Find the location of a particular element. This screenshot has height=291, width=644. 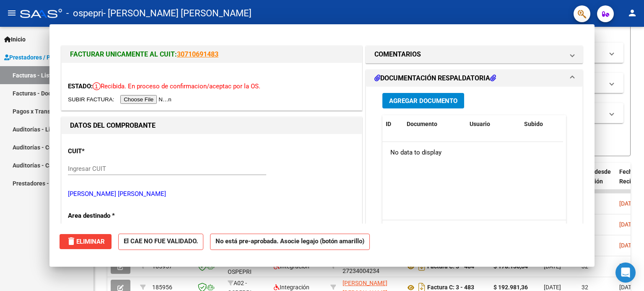

h1: COMENTARIOS is located at coordinates (397, 54).